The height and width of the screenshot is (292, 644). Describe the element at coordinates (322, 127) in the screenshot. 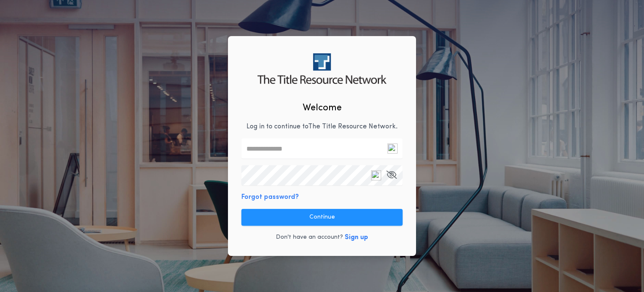

I see `p: Log in to continue to The Title Resource Network .` at that location.